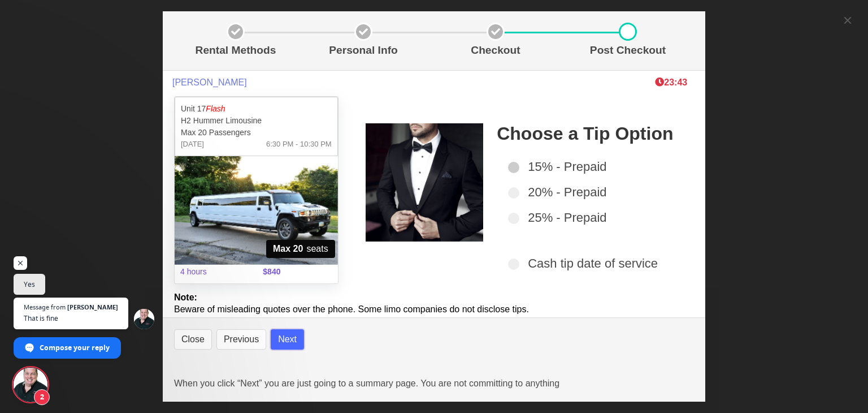 The image size is (868, 413). What do you see at coordinates (31, 385) in the screenshot?
I see `div: Open chat` at bounding box center [31, 385].